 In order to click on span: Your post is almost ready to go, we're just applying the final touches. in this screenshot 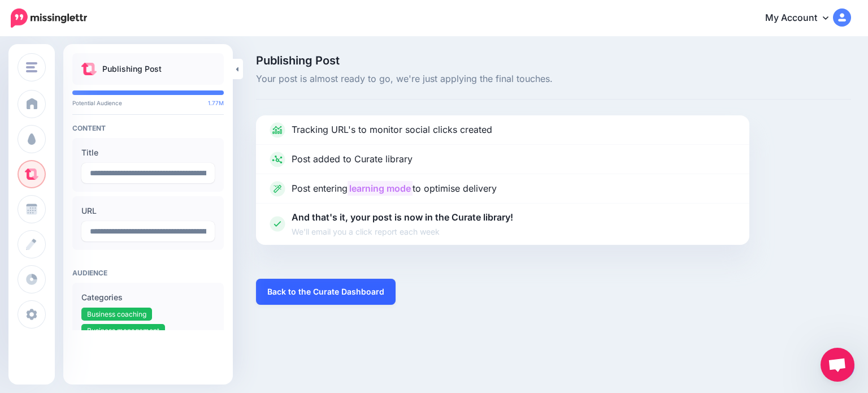, I will do `click(553, 79)`.